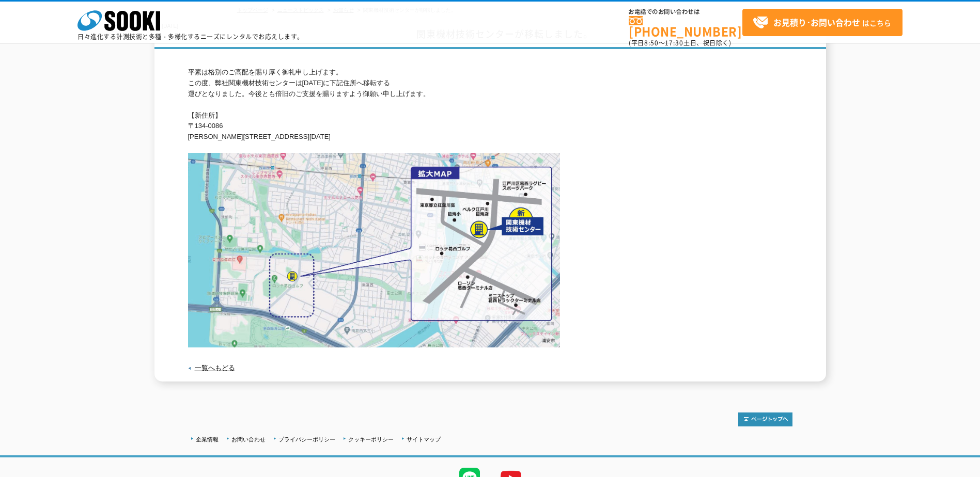 Image resolution: width=980 pixels, height=477 pixels. What do you see at coordinates (371, 439) in the screenshot?
I see `a: クッキーポリシー` at bounding box center [371, 439].